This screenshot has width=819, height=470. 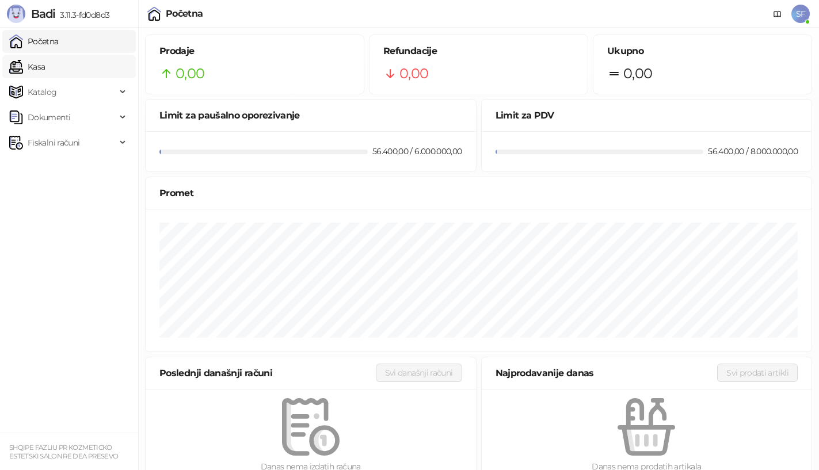 I want to click on span: Fiskalni računi, so click(x=54, y=143).